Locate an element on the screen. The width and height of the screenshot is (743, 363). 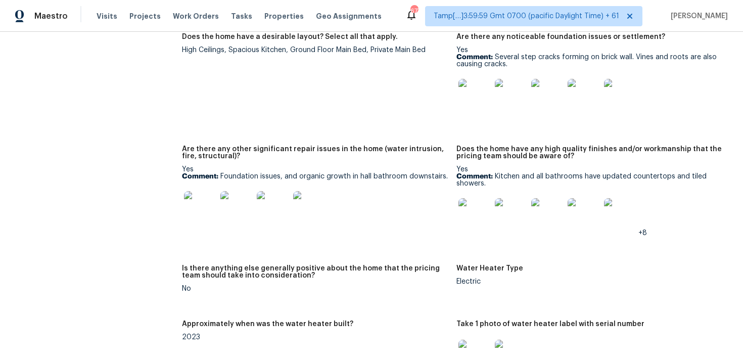
h5: Does the home have any high quality finishes and/or workmanship that the pricing team should be a... is located at coordinates (589, 153).